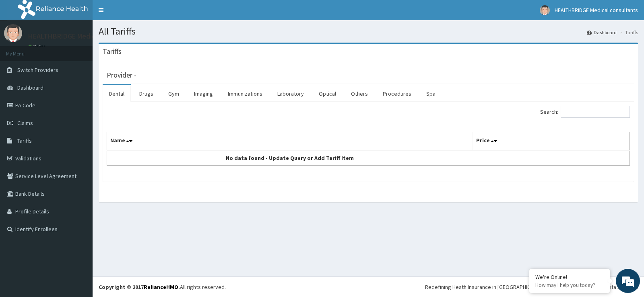 The height and width of the screenshot is (297, 644). What do you see at coordinates (327, 94) in the screenshot?
I see `a: Optical` at bounding box center [327, 94].